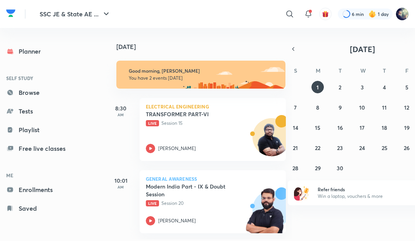 This screenshot has height=241, width=415. I want to click on abbr: September 11, 2025, so click(385, 107).